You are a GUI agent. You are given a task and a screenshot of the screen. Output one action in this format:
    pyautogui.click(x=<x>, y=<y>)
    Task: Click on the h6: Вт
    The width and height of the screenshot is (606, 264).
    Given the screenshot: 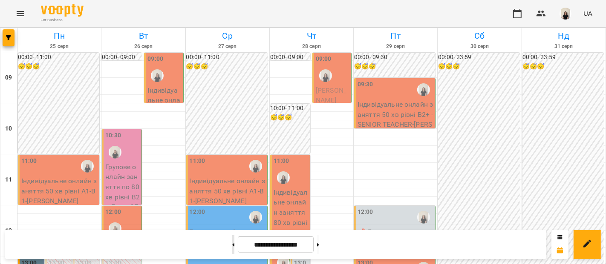 What is the action you would take?
    pyautogui.click(x=143, y=36)
    